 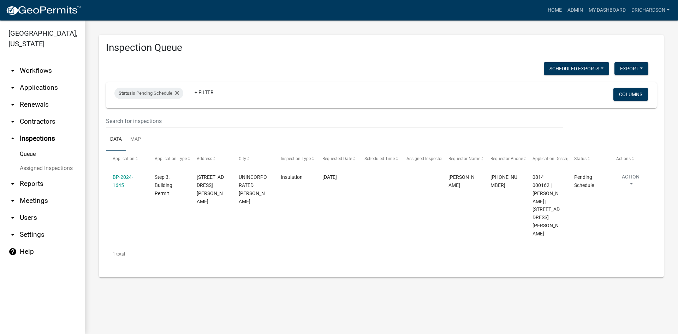 I want to click on span: Application Type, so click(x=171, y=159).